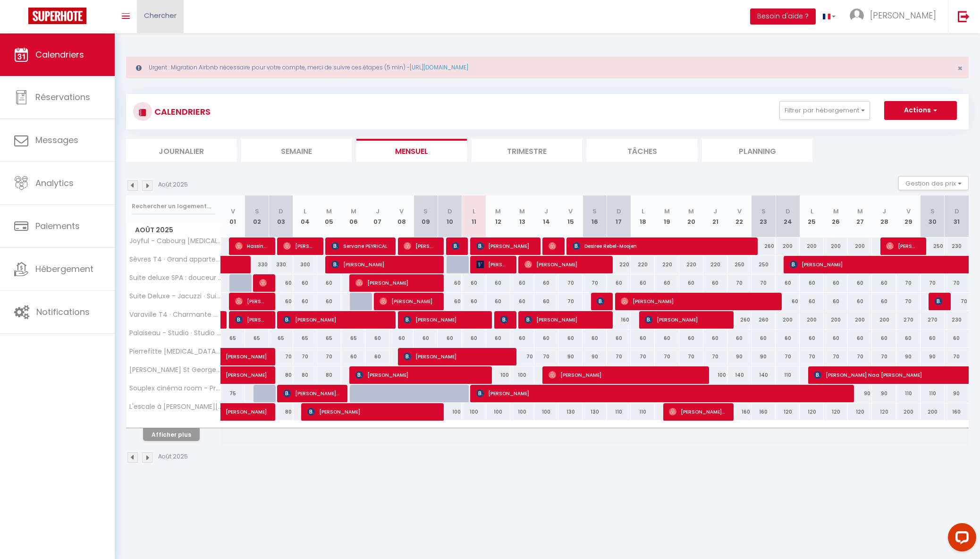  What do you see at coordinates (57, 226) in the screenshot?
I see `span: Paiements` at bounding box center [57, 226].